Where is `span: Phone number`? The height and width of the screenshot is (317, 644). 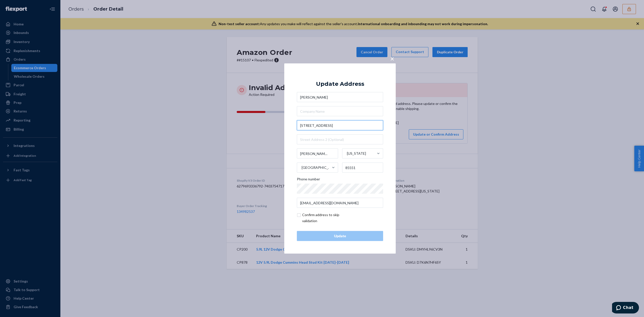 span: Phone number is located at coordinates (308, 180).